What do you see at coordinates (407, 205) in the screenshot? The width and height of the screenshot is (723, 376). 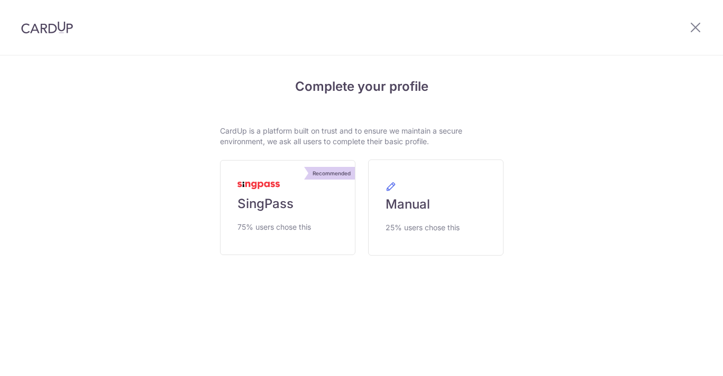 I see `span: Manual` at bounding box center [407, 205].